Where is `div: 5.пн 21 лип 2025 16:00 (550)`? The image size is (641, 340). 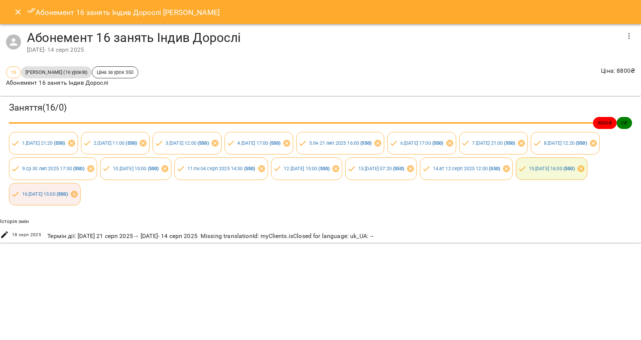 div: 5.пн 21 лип 2025 16:00 (550) is located at coordinates (340, 143).